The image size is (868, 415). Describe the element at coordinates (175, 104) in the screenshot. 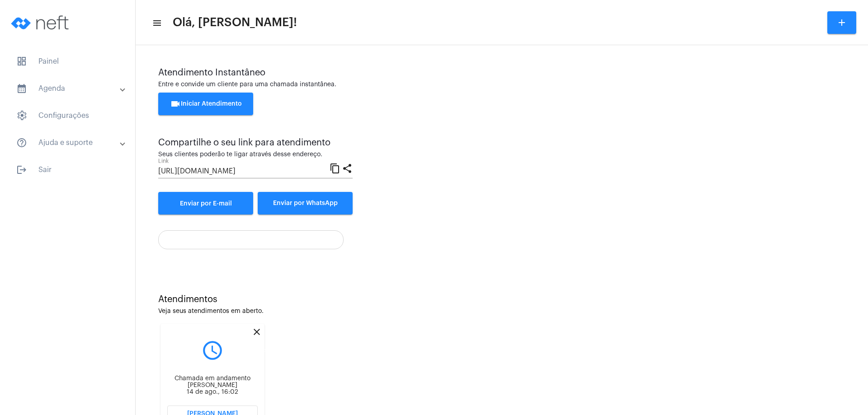

I see `mat-icon: videocam` at that location.